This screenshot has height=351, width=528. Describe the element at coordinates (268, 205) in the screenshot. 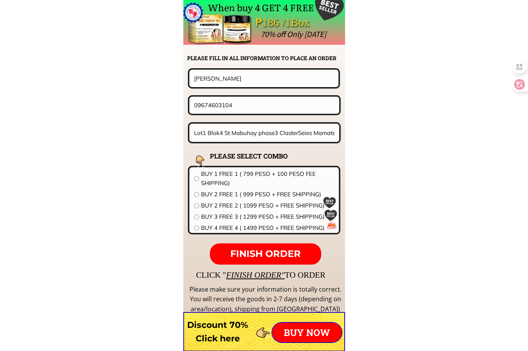

I see `span: BUY 2 FREE 2 ( 1099 PESO + FREE SHIPPING)` at that location.